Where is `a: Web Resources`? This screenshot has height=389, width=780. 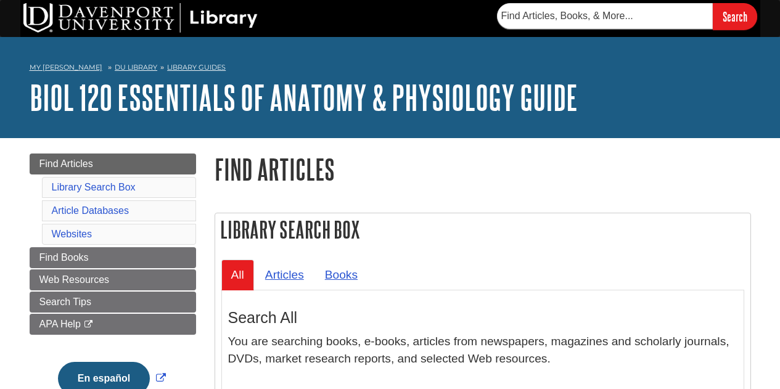
a: Web Resources is located at coordinates (113, 280).